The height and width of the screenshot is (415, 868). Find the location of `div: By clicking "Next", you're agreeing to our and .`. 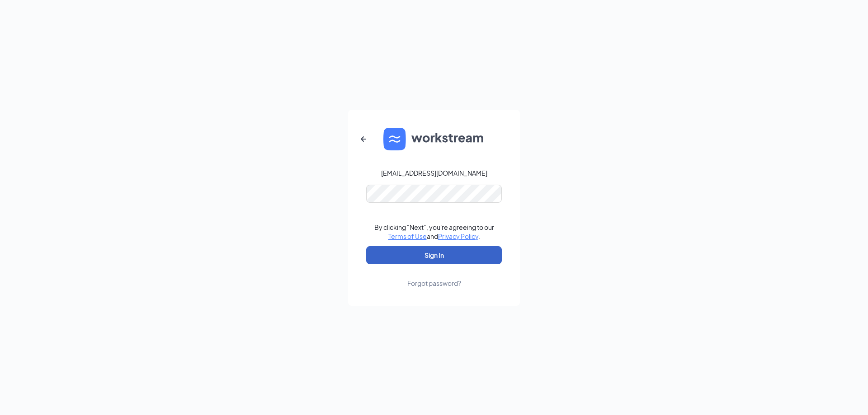

div: By clicking "Next", you're agreeing to our and . is located at coordinates (434, 232).